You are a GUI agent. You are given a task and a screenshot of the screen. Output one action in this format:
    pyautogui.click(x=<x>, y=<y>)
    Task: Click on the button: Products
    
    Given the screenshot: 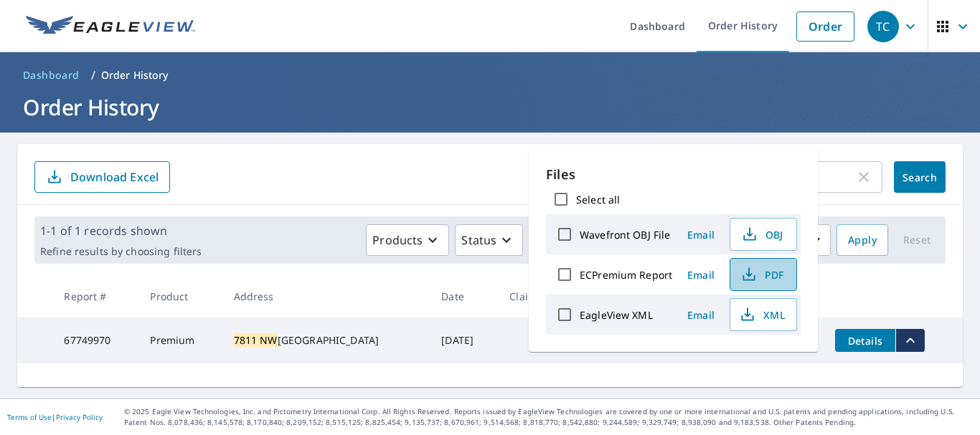 What is the action you would take?
    pyautogui.click(x=408, y=240)
    